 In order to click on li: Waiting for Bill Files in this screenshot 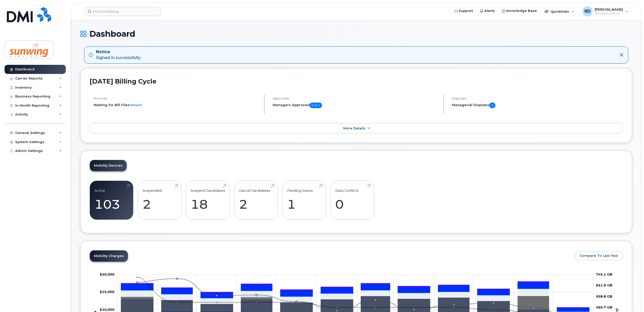, I will do `click(176, 105)`.